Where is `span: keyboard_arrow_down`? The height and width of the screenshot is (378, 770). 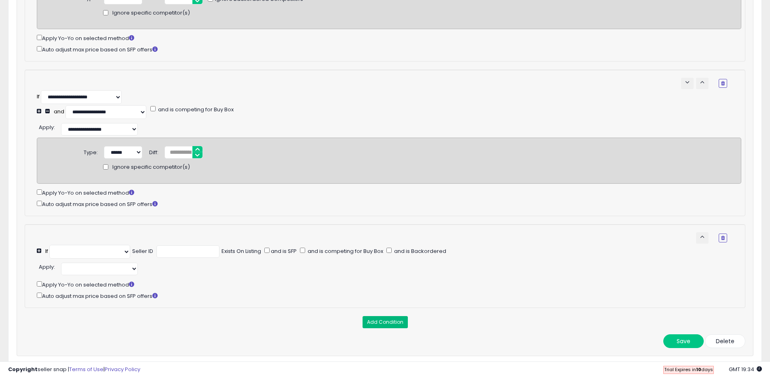 span: keyboard_arrow_down is located at coordinates (688, 82).